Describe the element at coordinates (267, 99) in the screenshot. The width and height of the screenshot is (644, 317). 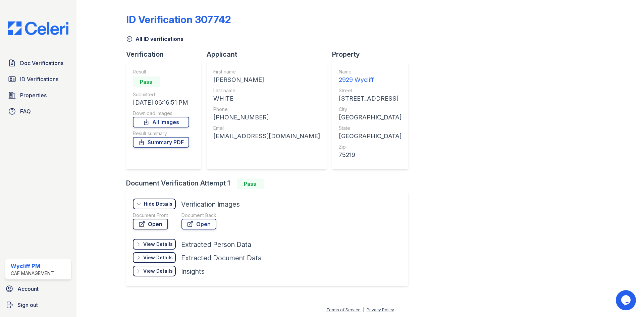
I see `div: WHITE` at that location.